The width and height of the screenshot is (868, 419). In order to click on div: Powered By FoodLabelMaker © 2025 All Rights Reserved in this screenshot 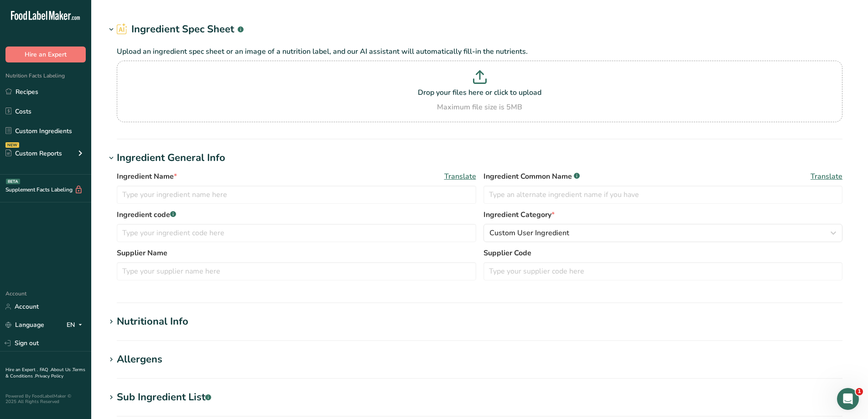, I will do `click(46, 399)`.